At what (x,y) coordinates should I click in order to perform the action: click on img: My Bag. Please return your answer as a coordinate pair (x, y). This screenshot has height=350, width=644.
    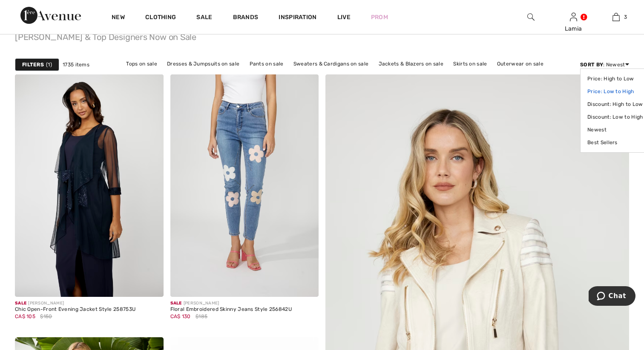
    Looking at the image, I should click on (616, 17).